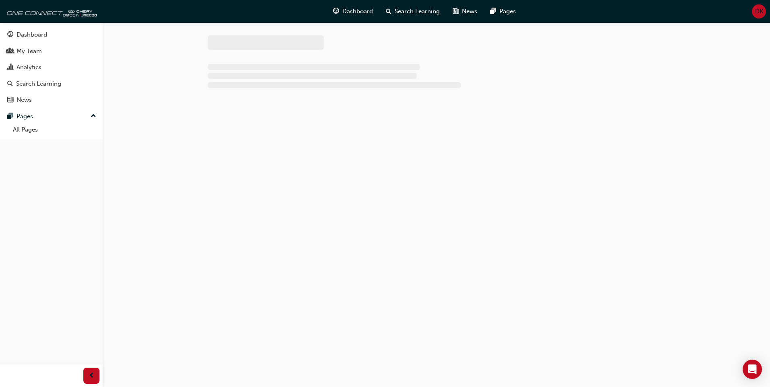 The image size is (770, 387). I want to click on div: My Team, so click(29, 51).